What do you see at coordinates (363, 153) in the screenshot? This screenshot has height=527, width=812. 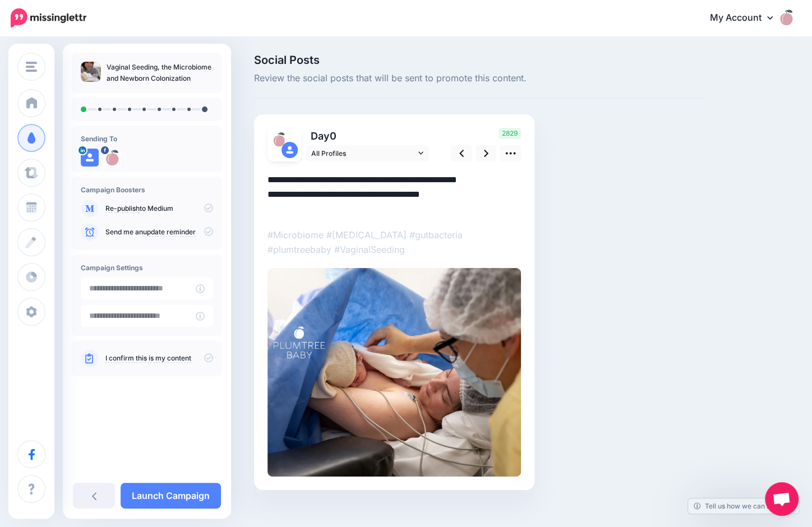 I see `span: All Profiles` at bounding box center [363, 153].